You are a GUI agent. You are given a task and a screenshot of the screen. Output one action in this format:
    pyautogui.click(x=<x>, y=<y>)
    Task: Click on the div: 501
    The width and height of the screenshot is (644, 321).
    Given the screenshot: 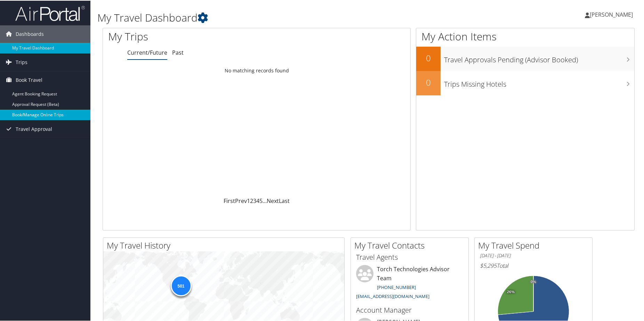 What is the action you would take?
    pyautogui.click(x=181, y=285)
    